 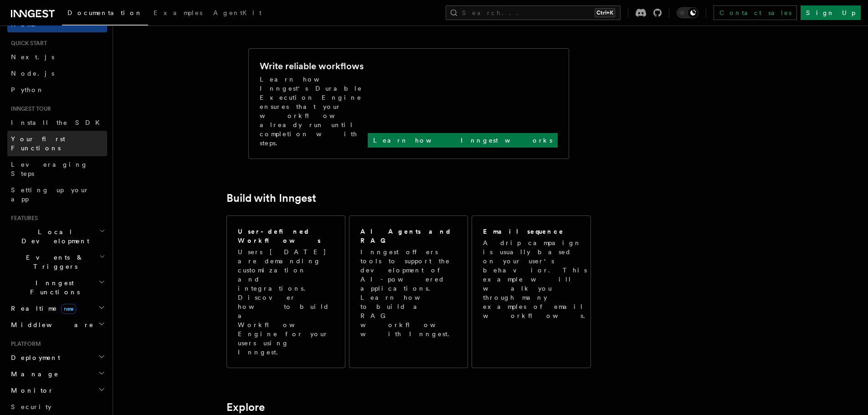 I want to click on span: Documentation, so click(x=105, y=13).